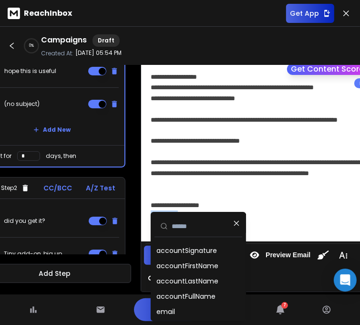 This screenshot has width=360, height=325. What do you see at coordinates (57, 53) in the screenshot?
I see `p: Created At:` at bounding box center [57, 53].